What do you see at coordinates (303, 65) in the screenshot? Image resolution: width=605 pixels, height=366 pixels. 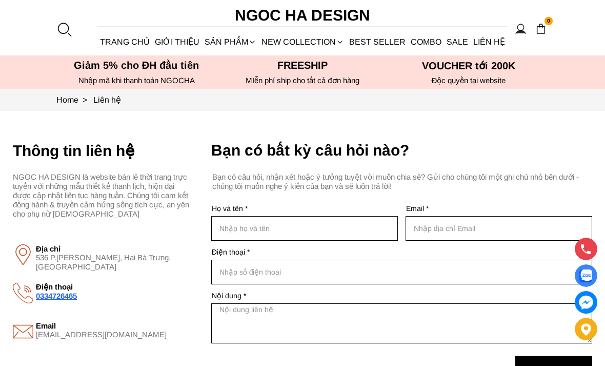 I see `font: Freeship` at bounding box center [303, 65].